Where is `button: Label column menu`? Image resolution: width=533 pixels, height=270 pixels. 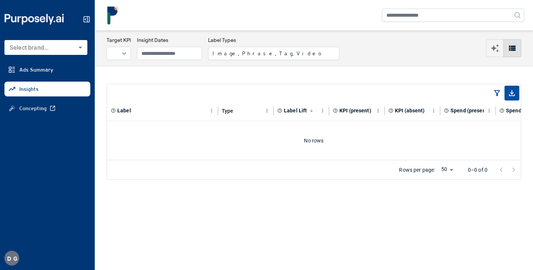 button: Label column menu is located at coordinates (212, 110).